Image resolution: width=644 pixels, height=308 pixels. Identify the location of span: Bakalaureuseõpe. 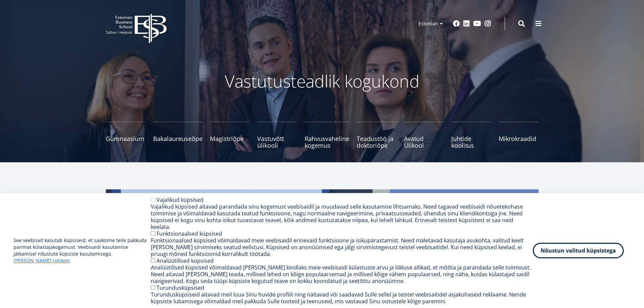
(178, 139).